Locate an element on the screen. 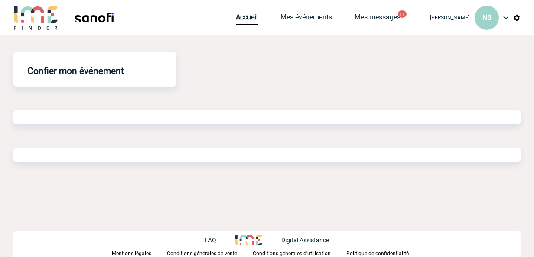  p: Mentions légales is located at coordinates (131, 254).